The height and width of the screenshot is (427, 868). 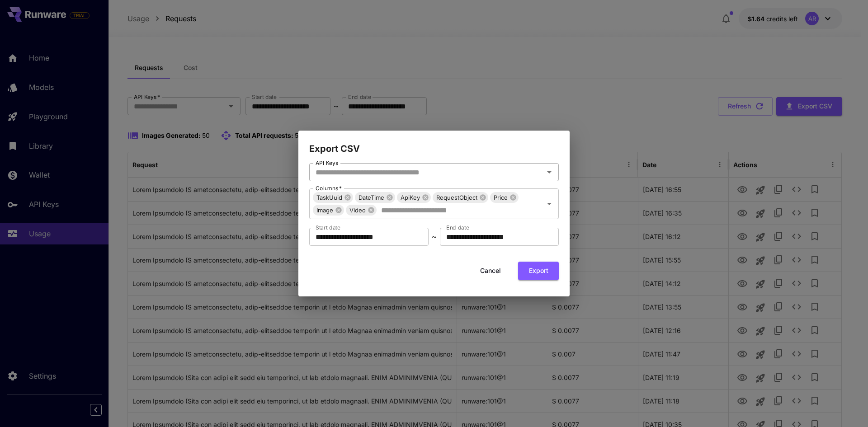 I want to click on div: Price, so click(x=504, y=197).